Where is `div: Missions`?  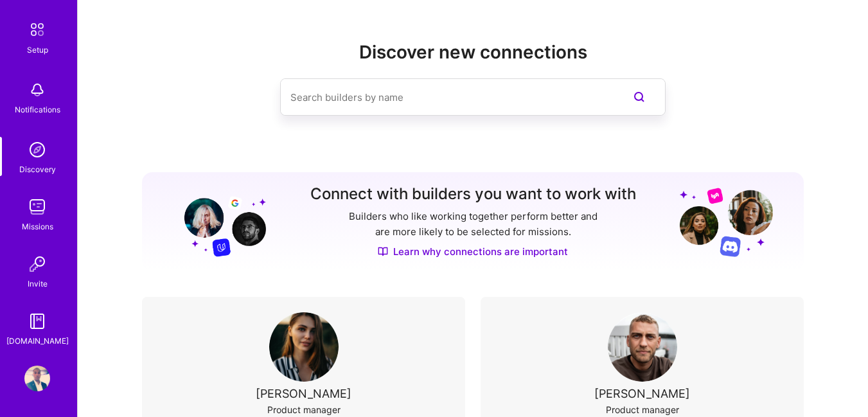 div: Missions is located at coordinates (37, 226).